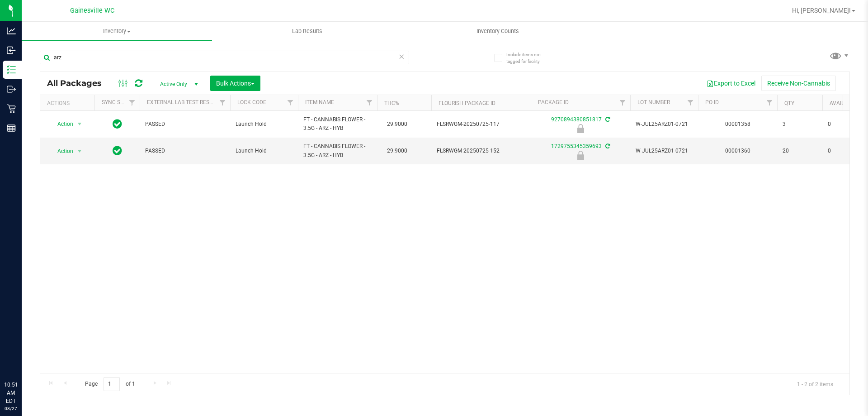  What do you see at coordinates (307, 31) in the screenshot?
I see `a: Lab Results` at bounding box center [307, 31].